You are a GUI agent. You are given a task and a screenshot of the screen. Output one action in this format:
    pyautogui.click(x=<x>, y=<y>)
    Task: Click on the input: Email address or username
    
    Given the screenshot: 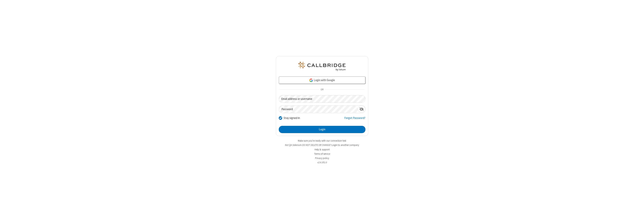 What is the action you would take?
    pyautogui.click(x=322, y=99)
    